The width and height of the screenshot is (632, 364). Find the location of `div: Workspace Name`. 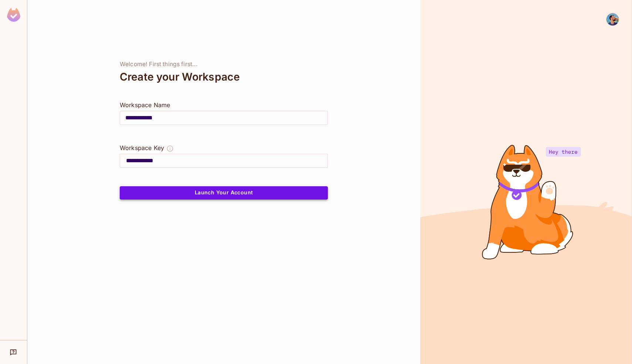

div: Workspace Name is located at coordinates (224, 105).